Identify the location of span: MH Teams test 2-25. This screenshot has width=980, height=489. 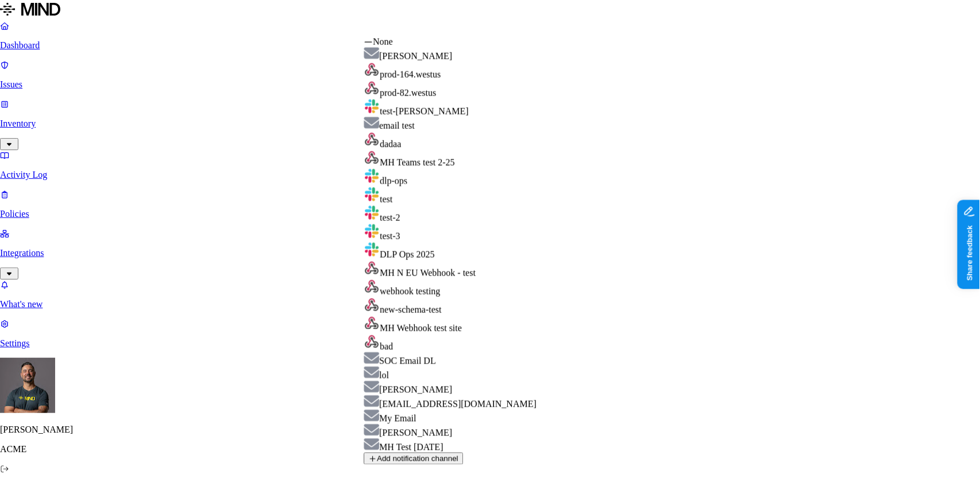
(417, 162).